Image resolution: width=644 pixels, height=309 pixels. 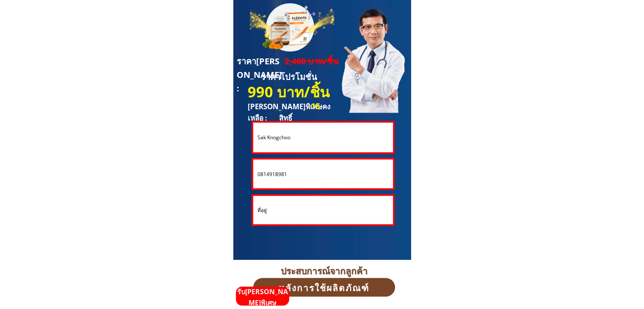 I want to click on h3: ประสบการณ์จากลูกค้า, so click(x=324, y=270).